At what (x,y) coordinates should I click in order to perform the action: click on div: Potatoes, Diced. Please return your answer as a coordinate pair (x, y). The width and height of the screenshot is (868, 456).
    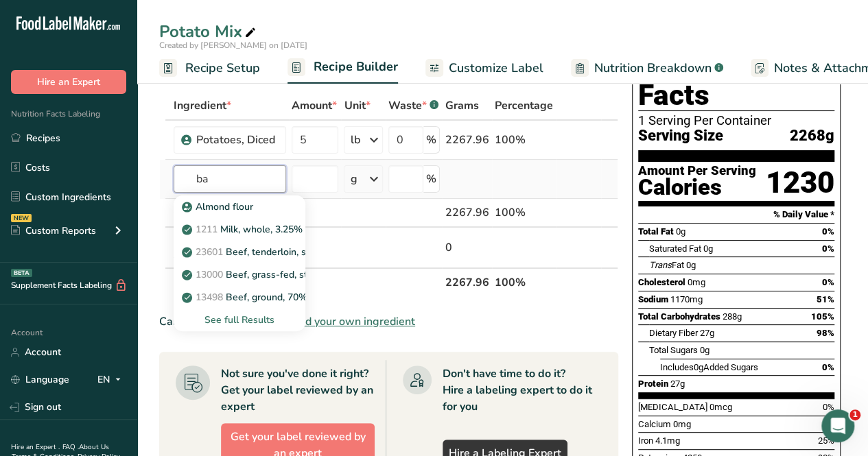
    Looking at the image, I should click on (237, 140).